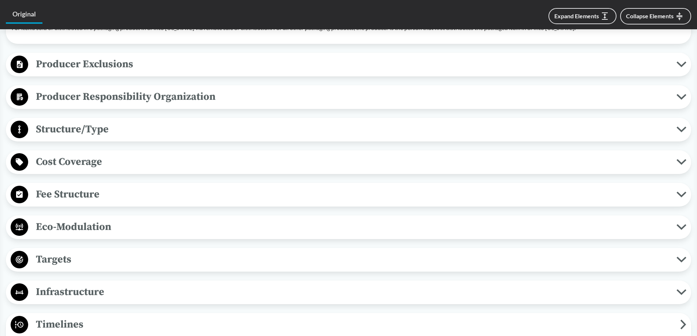 Image resolution: width=697 pixels, height=336 pixels. I want to click on button: Targets, so click(348, 260).